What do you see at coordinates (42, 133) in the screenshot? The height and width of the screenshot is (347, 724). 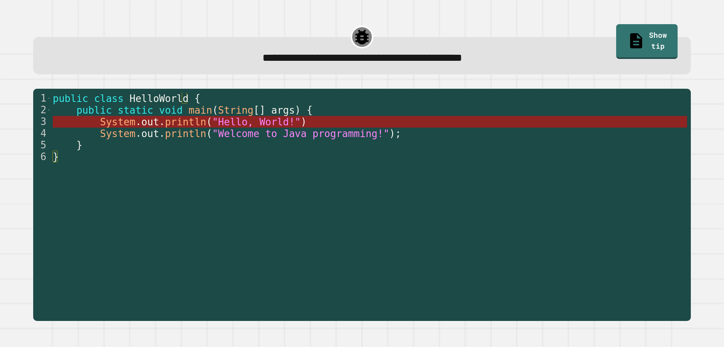 I see `div: 4` at bounding box center [42, 133].